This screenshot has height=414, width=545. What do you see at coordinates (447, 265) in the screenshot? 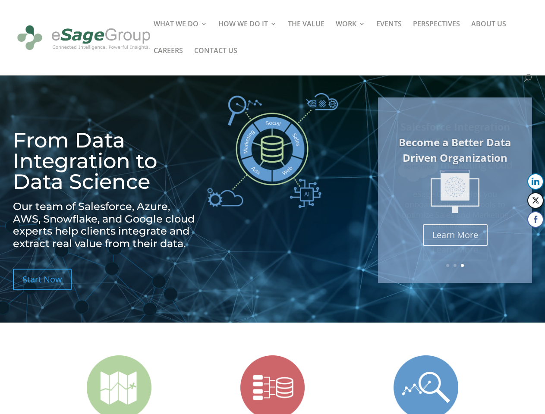
I see `a: 1` at bounding box center [447, 265].